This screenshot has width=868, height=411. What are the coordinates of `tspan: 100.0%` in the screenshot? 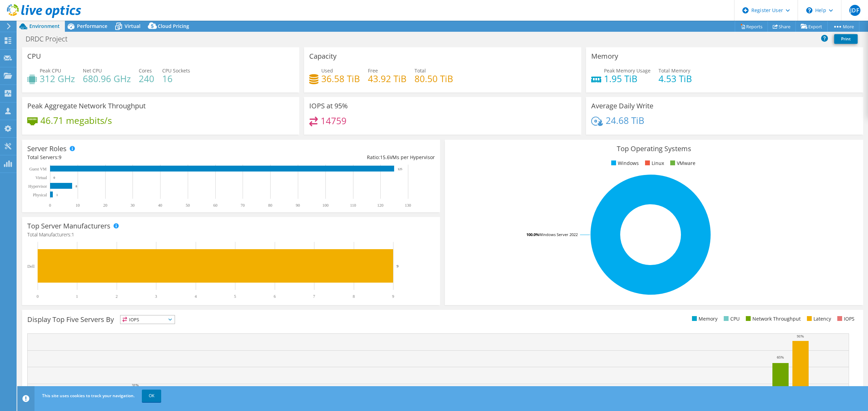 It's located at (533, 234).